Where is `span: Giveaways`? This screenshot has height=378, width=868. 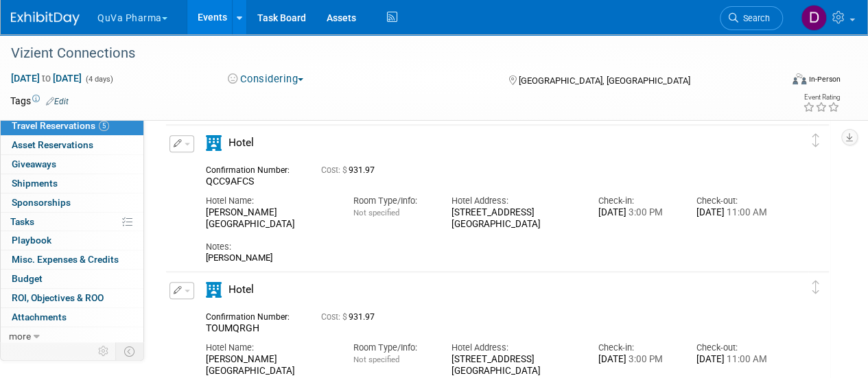 span: Giveaways is located at coordinates (34, 164).